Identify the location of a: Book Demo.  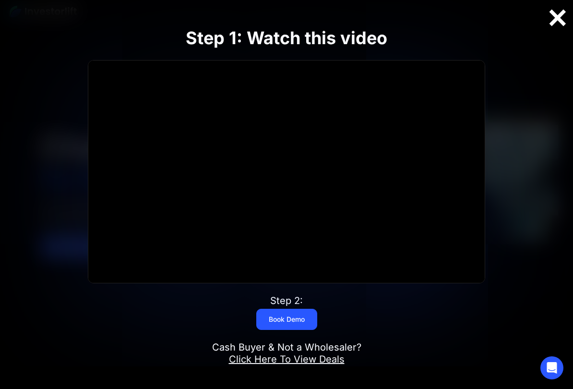
(286, 319).